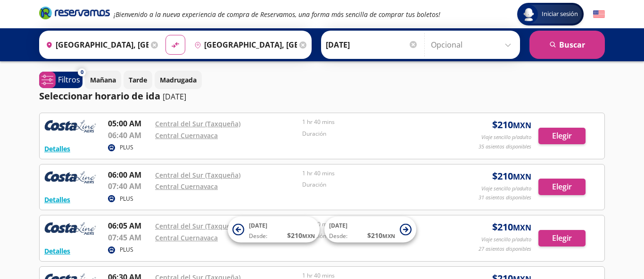 The image size is (644, 279). Describe the element at coordinates (505, 249) in the screenshot. I see `p: 27 asientos disponibles` at that location.